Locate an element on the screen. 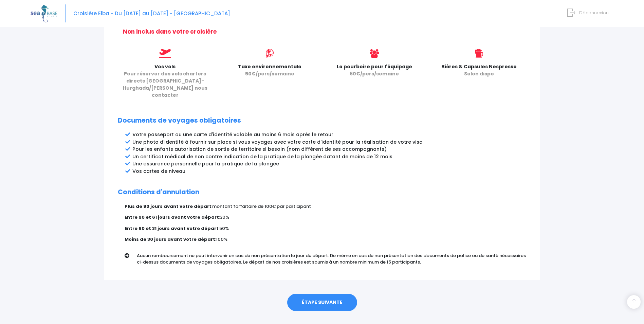 The width and height of the screenshot is (644, 324). li: Pour les enfants autorisation de sortie de territoire si besoin (nom différent de ses accompagnants) is located at coordinates (329, 149).